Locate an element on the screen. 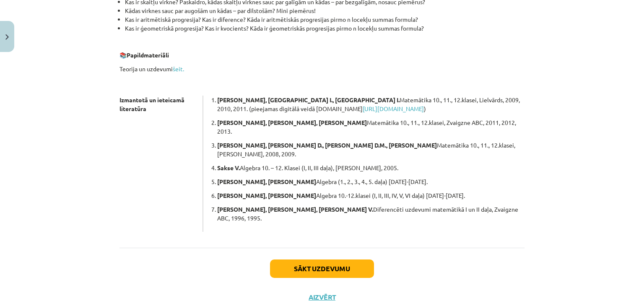  img: icon-close-lesson-0947bae3869378f0d4975bcd49f059093ad1ed9edebbc8119c70593378902aed.svg is located at coordinates (7, 37).